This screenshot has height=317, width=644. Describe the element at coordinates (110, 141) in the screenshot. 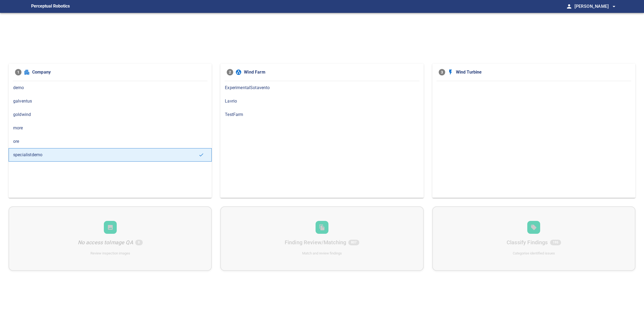

I see `div: ore` at that location.